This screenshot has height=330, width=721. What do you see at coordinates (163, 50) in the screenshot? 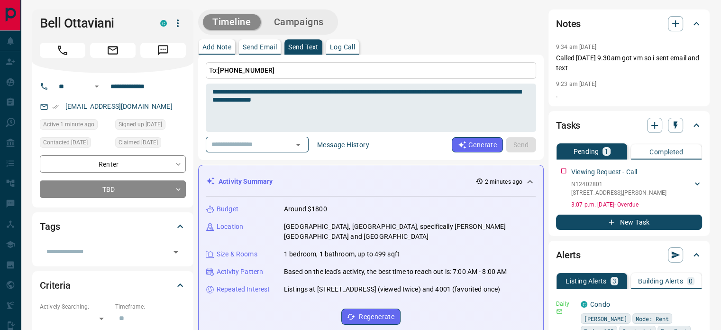
I see `span: Message` at bounding box center [163, 50].